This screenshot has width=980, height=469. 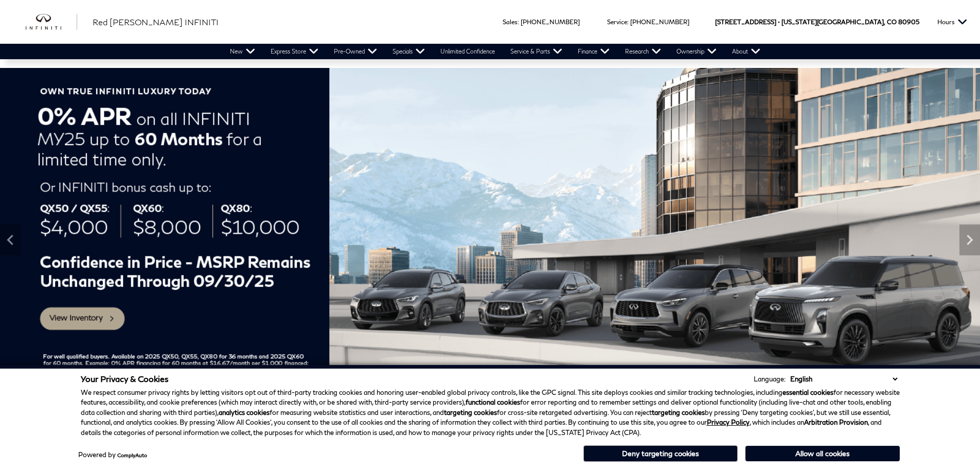 What do you see at coordinates (969, 240) in the screenshot?
I see `div: Next` at bounding box center [969, 240].